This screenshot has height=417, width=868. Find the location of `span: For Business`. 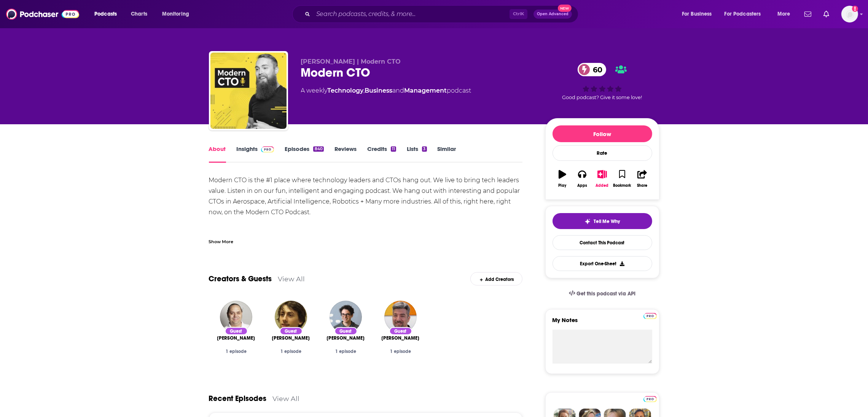

span: For Business is located at coordinates (696, 14).